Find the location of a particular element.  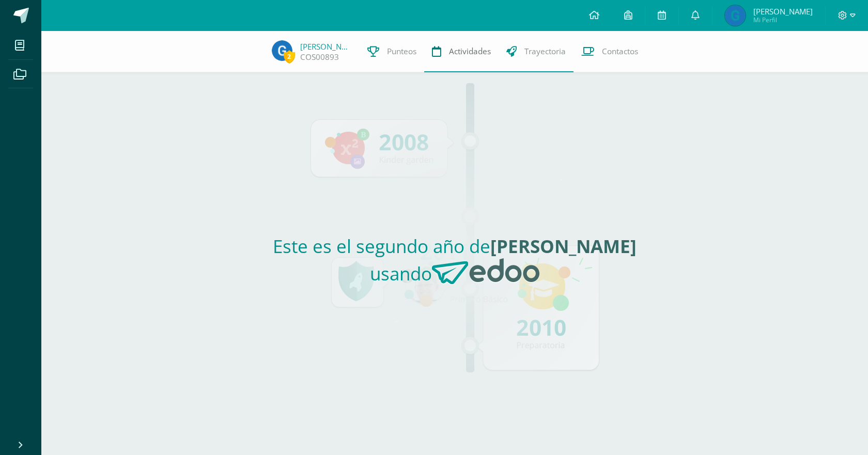

a: Actividades is located at coordinates (461, 52).